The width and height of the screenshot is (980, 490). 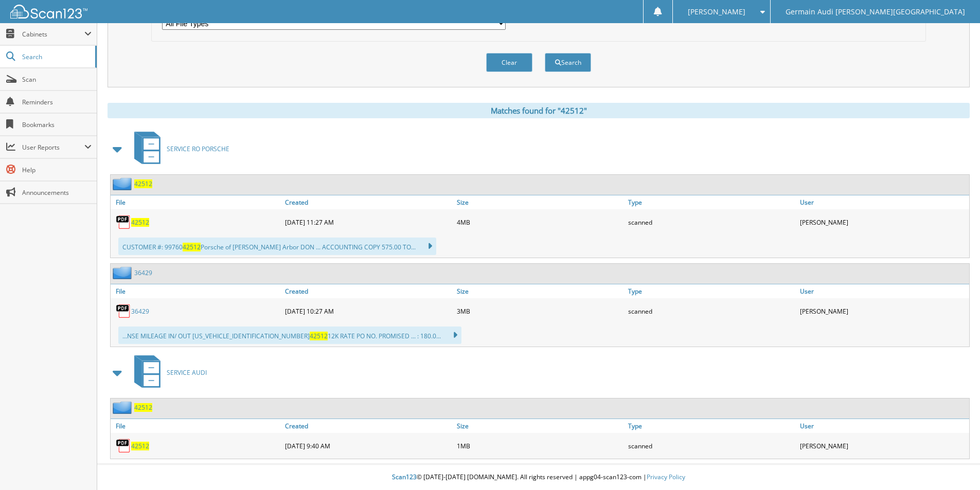 I want to click on span: Search, so click(x=56, y=56).